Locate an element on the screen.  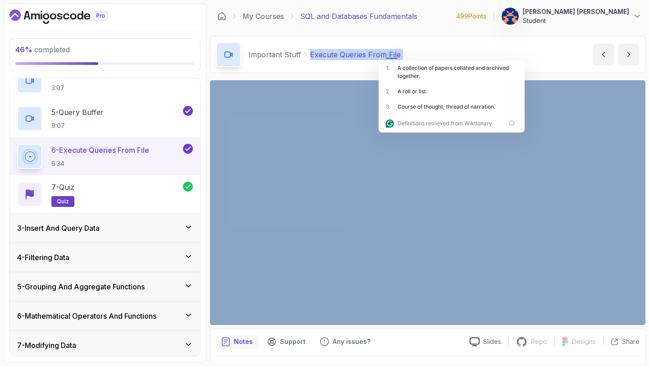
p: Any issues? is located at coordinates (352, 342).